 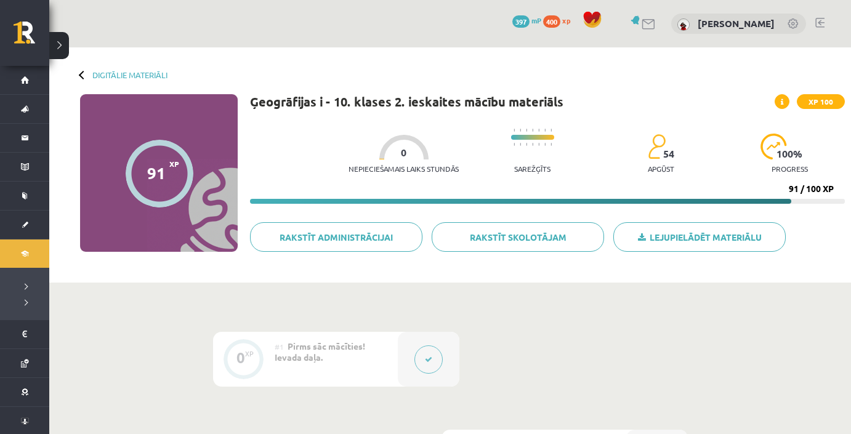 I want to click on span: 0, so click(x=403, y=153).